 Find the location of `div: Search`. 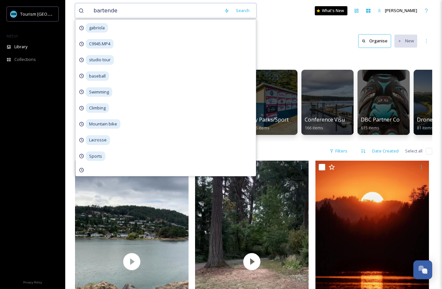

div: Search is located at coordinates (242, 10).